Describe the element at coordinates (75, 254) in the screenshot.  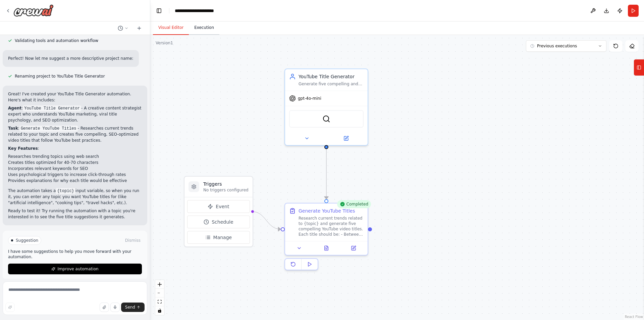
I see `p: I have some suggestions to help you move forward with your automation.` at that location.